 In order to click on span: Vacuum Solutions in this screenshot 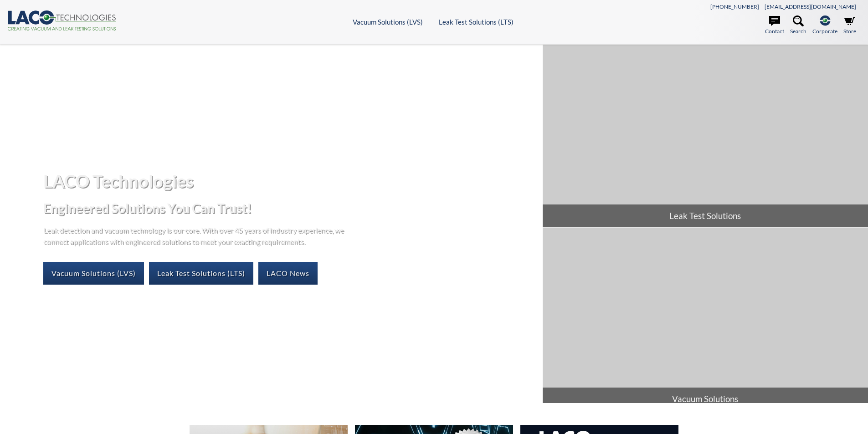, I will do `click(705, 399)`.